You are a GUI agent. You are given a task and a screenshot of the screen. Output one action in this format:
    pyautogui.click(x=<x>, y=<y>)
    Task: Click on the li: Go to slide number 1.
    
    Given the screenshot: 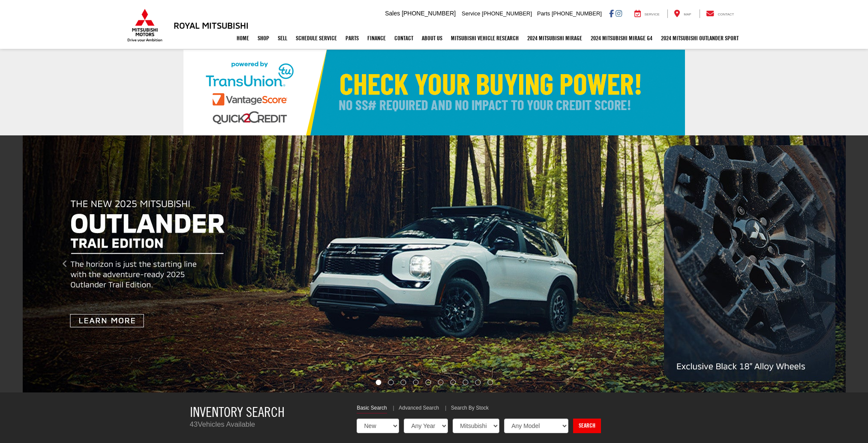 What is the action you would take?
    pyautogui.click(x=378, y=382)
    